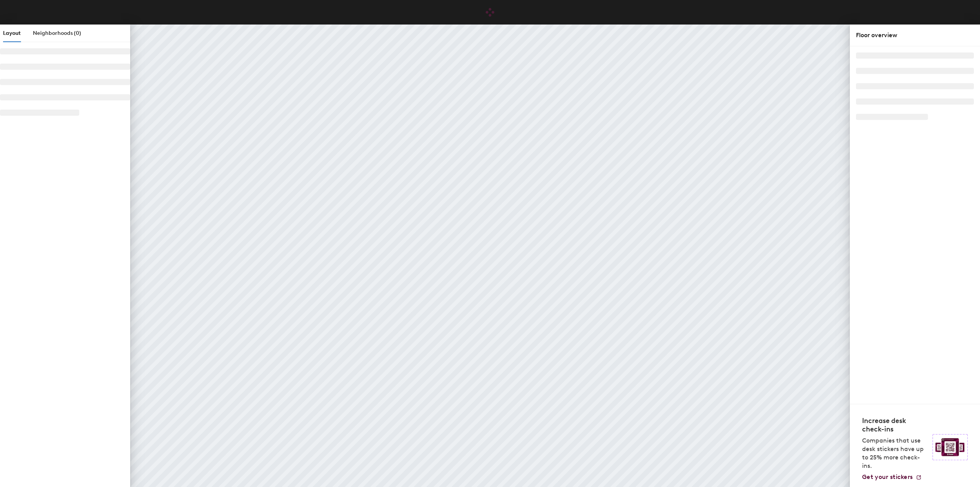 The width and height of the screenshot is (980, 487). I want to click on p: Companies that use desk stickers have up to 25% more check-ins., so click(896, 453).